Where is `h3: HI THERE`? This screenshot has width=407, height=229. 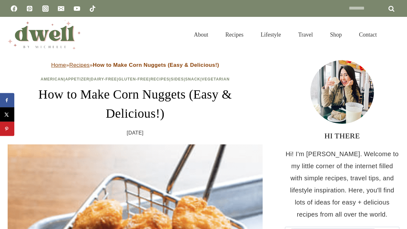 h3: HI THERE is located at coordinates (342, 136).